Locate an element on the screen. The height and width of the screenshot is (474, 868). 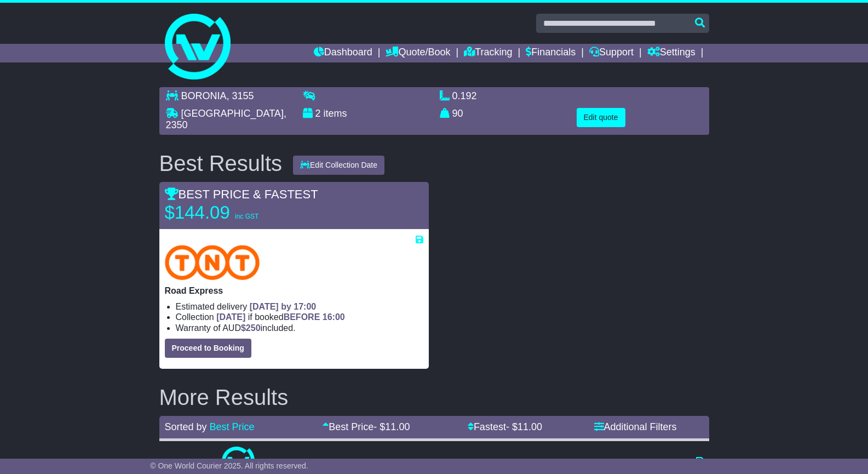
a: Dashboard is located at coordinates (343, 53).